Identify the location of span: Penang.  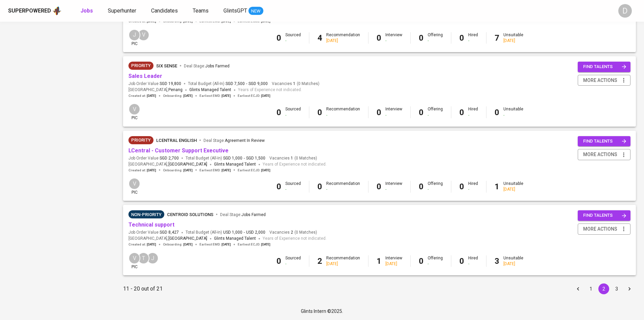
(176, 90).